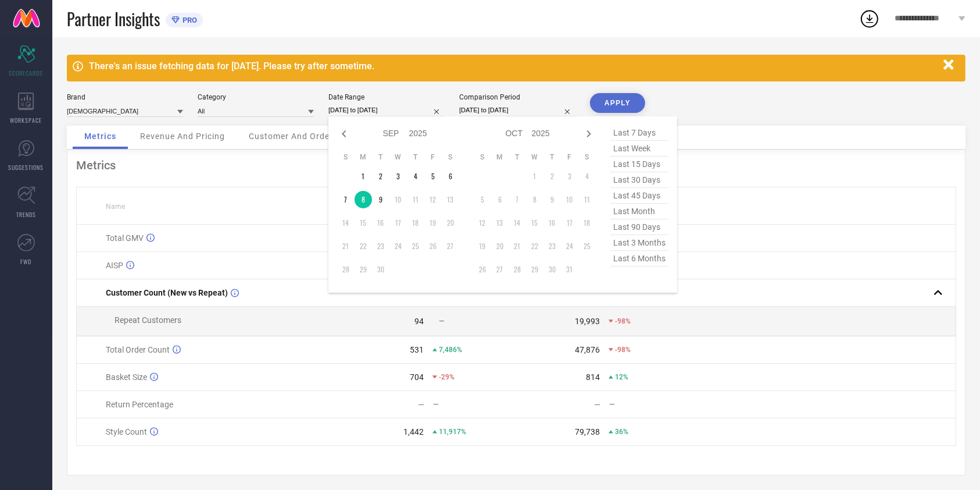 This screenshot has height=490, width=980. I want to click on input: Select comparison period, so click(517, 110).